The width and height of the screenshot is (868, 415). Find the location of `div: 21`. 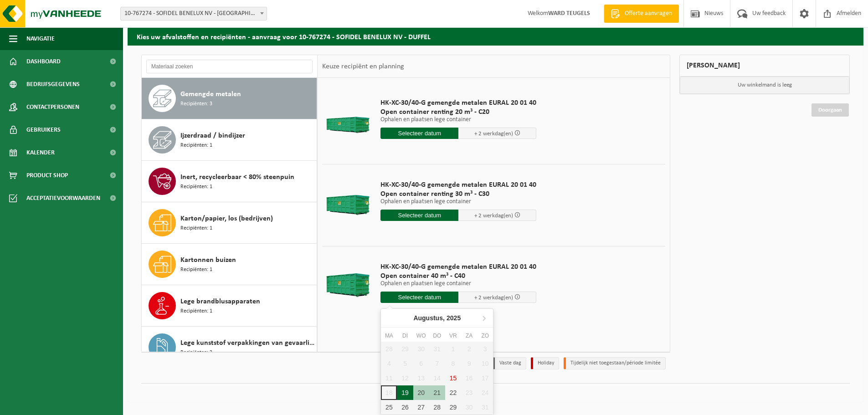

div: 21 is located at coordinates (437, 392).